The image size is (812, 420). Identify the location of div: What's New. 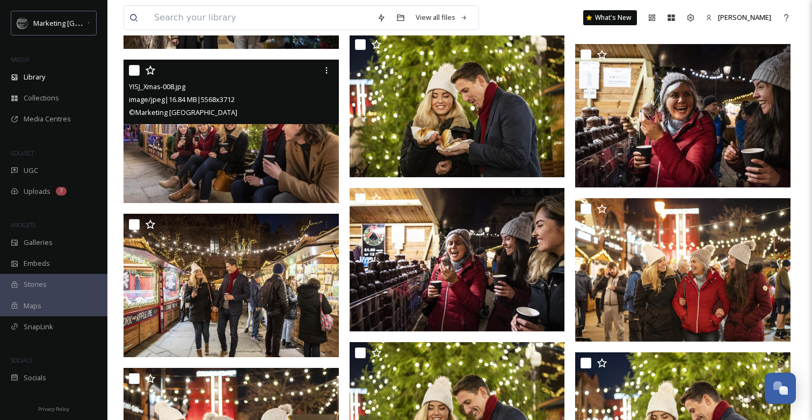
(610, 18).